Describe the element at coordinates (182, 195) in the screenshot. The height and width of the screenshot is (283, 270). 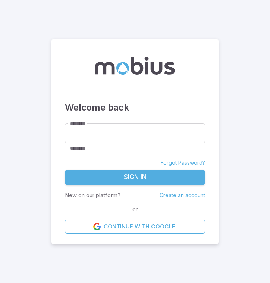
I see `a: Create an account` at that location.